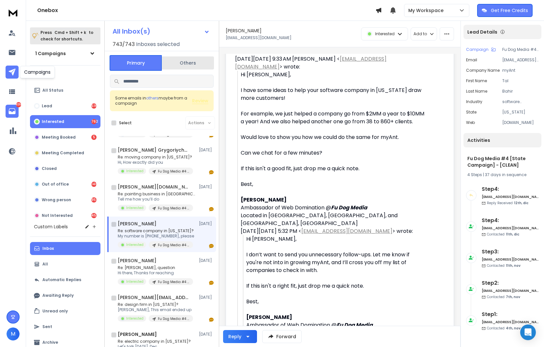 This screenshot has height=347, width=544. I want to click on p: Awaiting Reply, so click(58, 296).